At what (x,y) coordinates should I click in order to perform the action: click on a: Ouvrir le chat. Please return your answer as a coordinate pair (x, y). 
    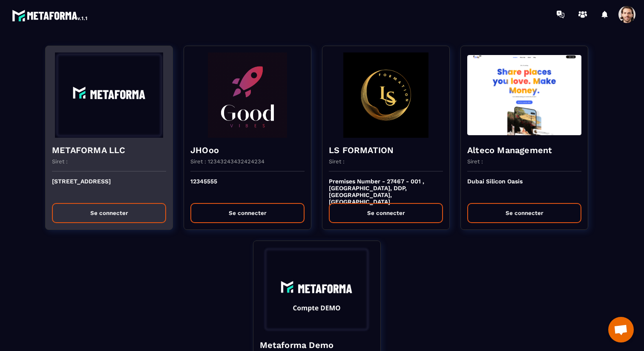
    Looking at the image, I should click on (621, 330).